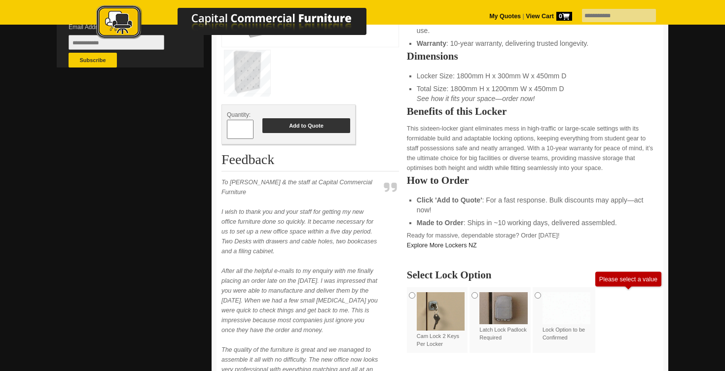  Describe the element at coordinates (533, 26) in the screenshot. I see `li: : Four stacked units per column for smart vertical space use.` at that location.